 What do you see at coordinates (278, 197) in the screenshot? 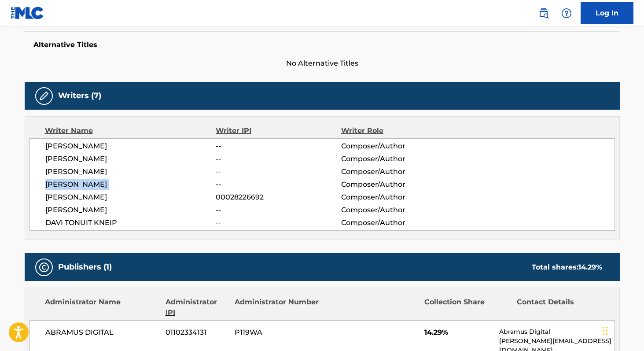
I see `span: 00028226692` at bounding box center [278, 197].